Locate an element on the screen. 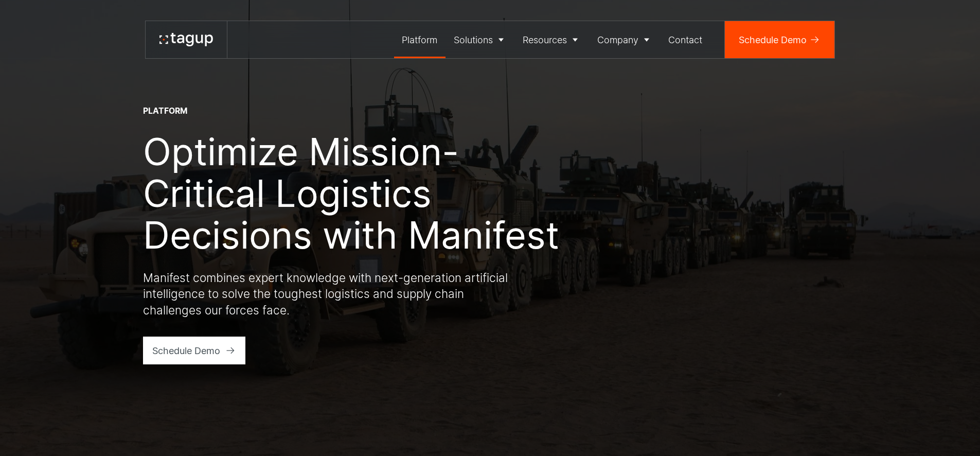 This screenshot has height=456, width=980. a: Contact is located at coordinates (685, 40).